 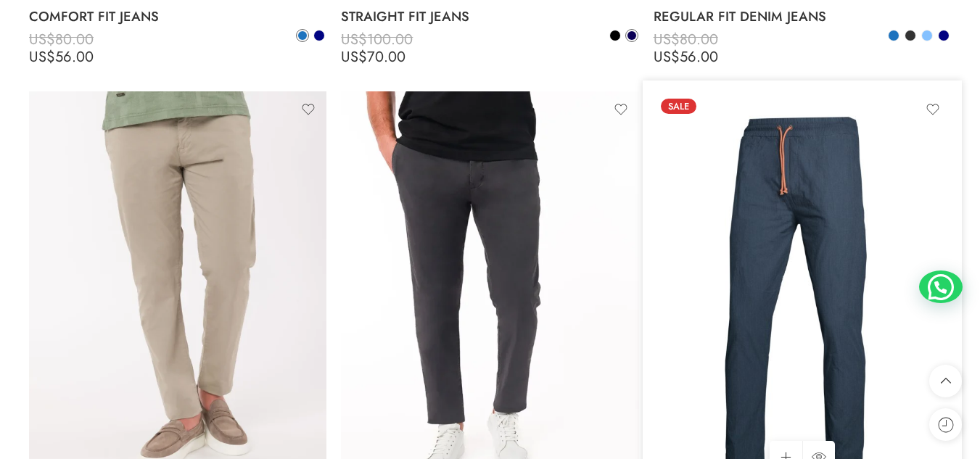 I want to click on span: Sale, so click(x=679, y=106).